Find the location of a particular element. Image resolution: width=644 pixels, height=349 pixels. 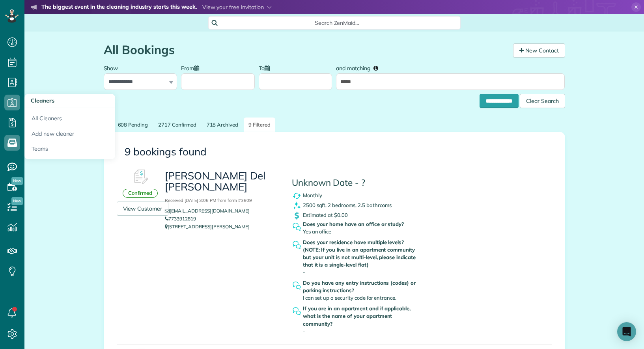

a: Teams is located at coordinates (70, 150).